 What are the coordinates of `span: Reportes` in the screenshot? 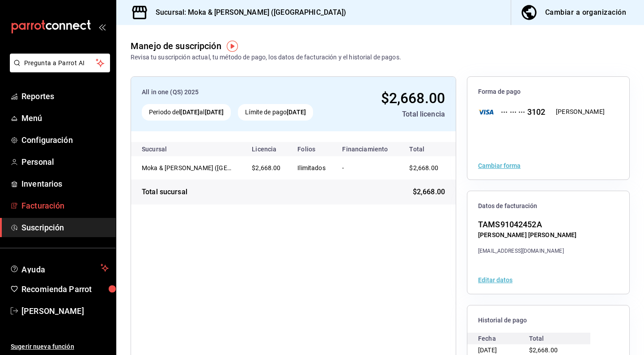 It's located at (65, 96).